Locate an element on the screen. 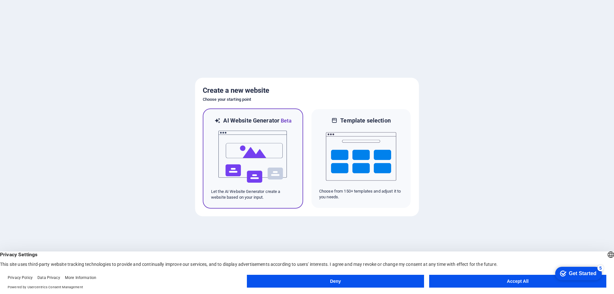  div: 5 is located at coordinates (51, 4).